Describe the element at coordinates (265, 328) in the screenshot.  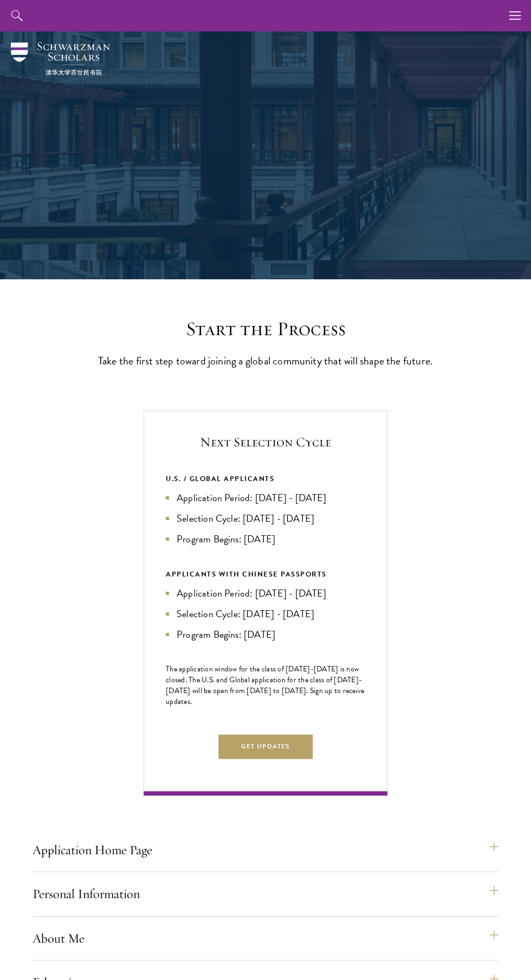
I see `h2: Start the Process` at that location.